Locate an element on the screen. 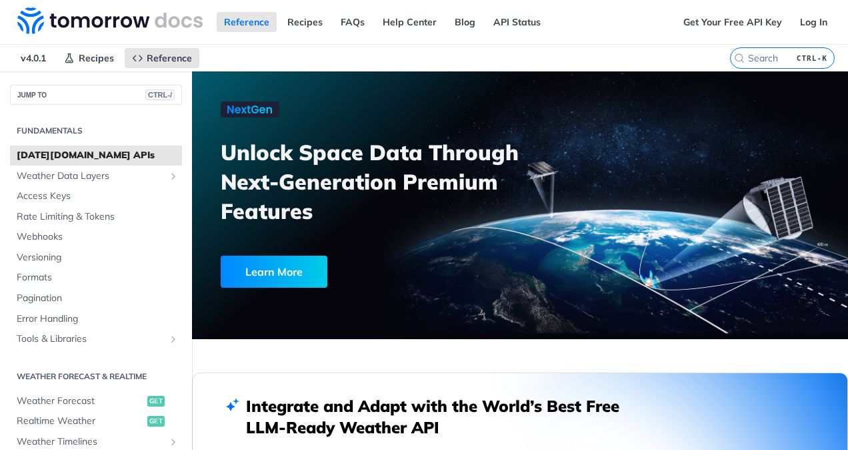  a: Pagination is located at coordinates (96, 298).